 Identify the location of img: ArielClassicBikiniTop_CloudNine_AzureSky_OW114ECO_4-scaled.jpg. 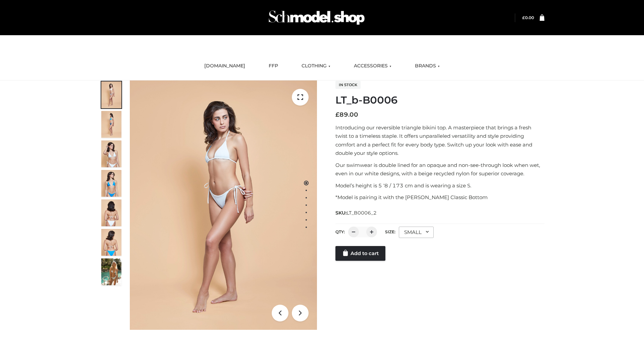
(111, 184).